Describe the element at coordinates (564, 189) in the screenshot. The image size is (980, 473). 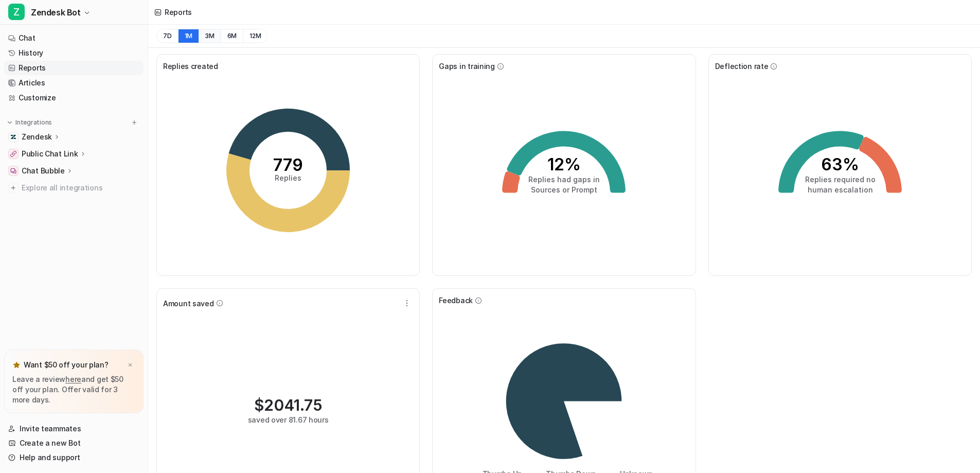
I see `tspan: Sources or Prompt` at that location.